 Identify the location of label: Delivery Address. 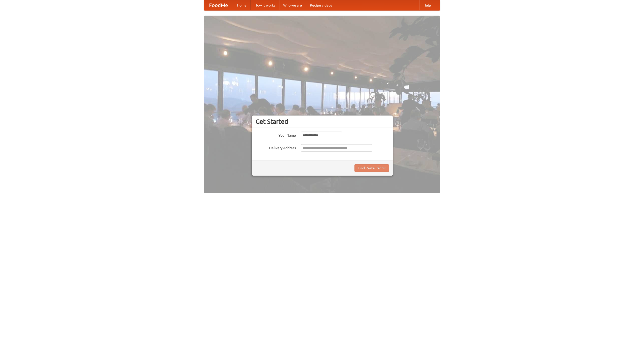
(276, 147).